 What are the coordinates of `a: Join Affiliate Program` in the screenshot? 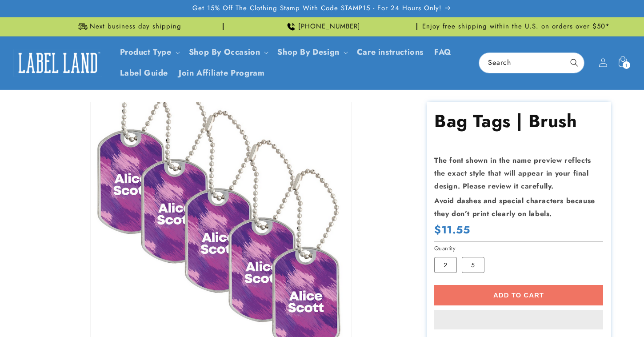 It's located at (222, 73).